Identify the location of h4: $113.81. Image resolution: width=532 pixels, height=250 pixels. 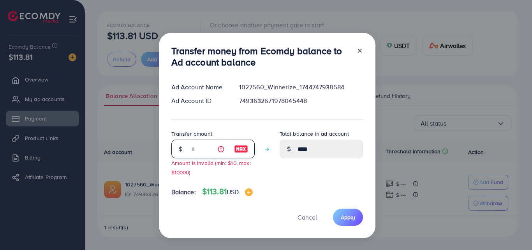
(228, 191).